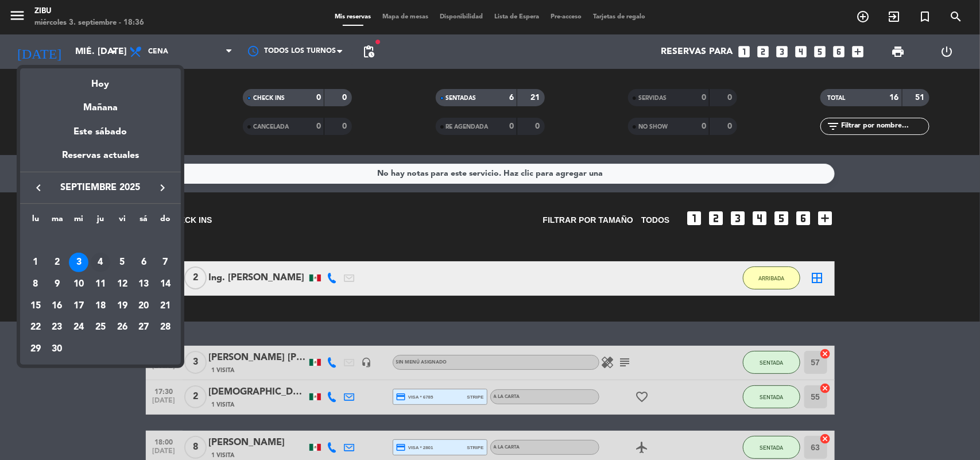  I want to click on td: 29 de septiembre de 2025, so click(36, 349).